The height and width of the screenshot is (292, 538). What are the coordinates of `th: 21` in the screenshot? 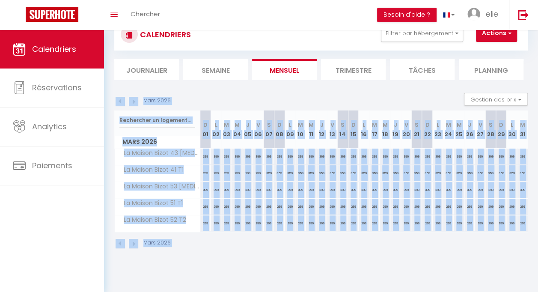 It's located at (417, 129).